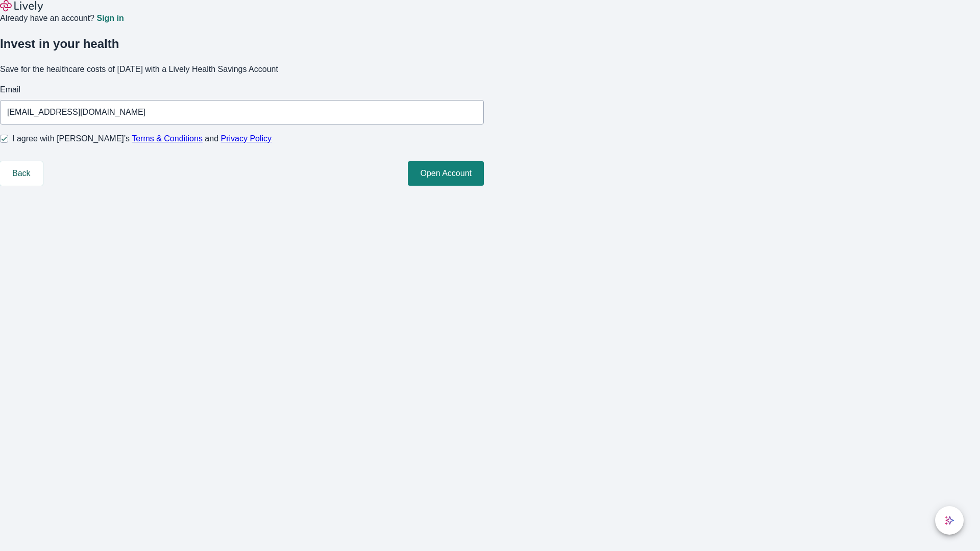 This screenshot has height=551, width=980. What do you see at coordinates (247, 139) in the screenshot?
I see `a: Privacy Policy` at bounding box center [247, 139].